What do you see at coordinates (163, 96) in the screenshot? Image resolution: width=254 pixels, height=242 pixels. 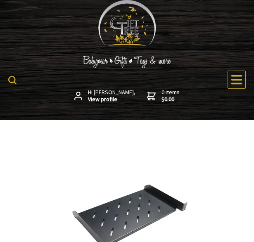 I see `a: 0 items$0.00` at bounding box center [163, 96].